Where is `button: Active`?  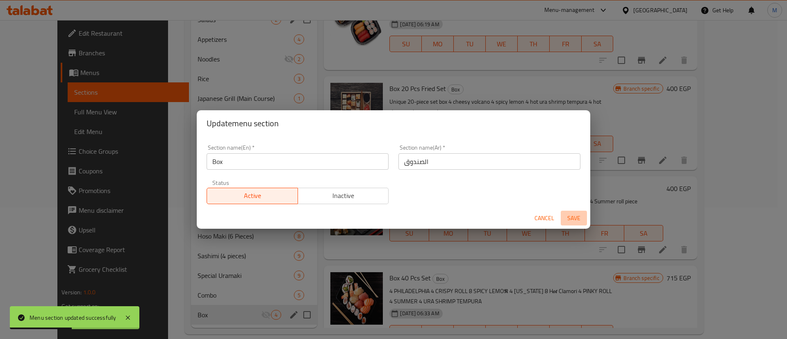 button: Active is located at coordinates (252, 196).